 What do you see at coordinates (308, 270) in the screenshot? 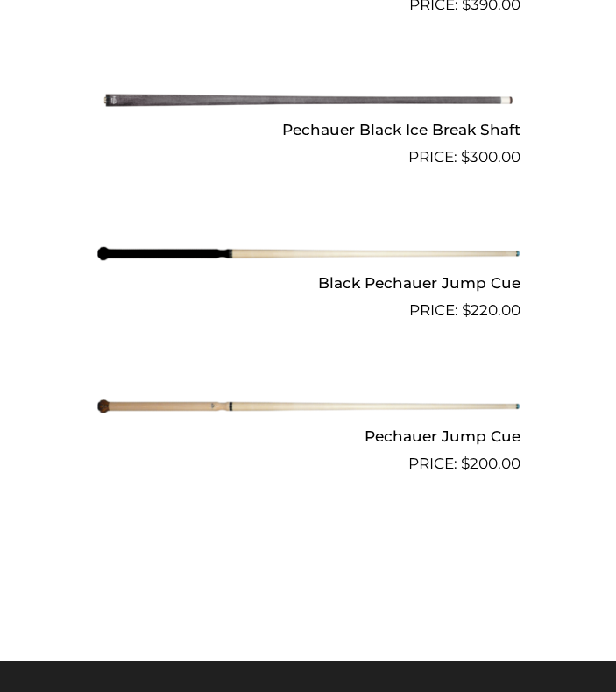
I see `a: Black Pechauer Jump Cue $220.00` at bounding box center [308, 270].